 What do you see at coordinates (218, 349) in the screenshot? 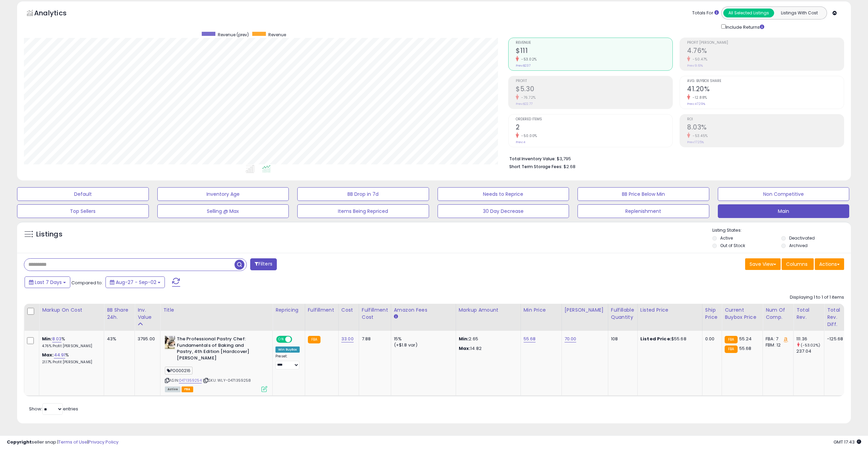
I see `b: The Professional Pastry Chef: Fundamentals of Baking and Pastry, 4th Edition [Hardcover] [PERSON_...` at bounding box center [218, 349].